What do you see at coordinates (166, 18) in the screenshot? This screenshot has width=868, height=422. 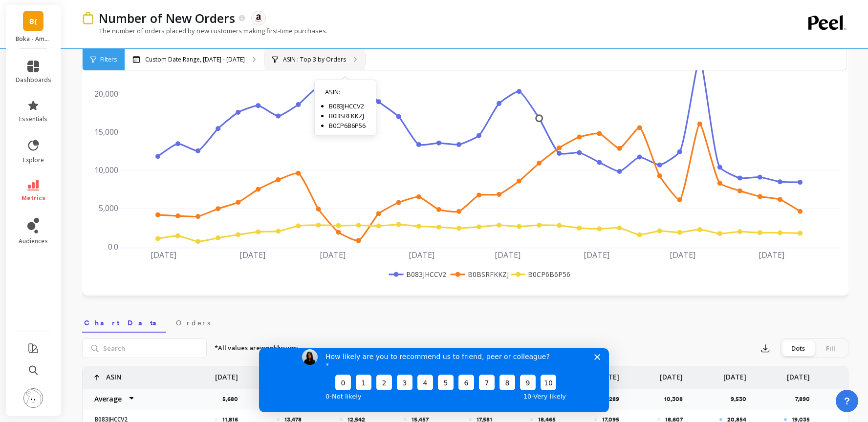 I see `p: Number of New Orders` at bounding box center [166, 18].